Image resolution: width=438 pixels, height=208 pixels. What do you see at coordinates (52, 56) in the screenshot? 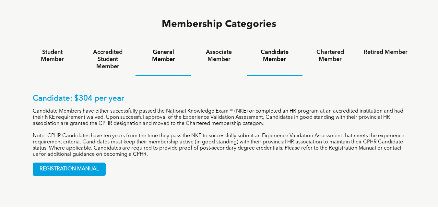
I see `h4: Student Member` at bounding box center [52, 56].